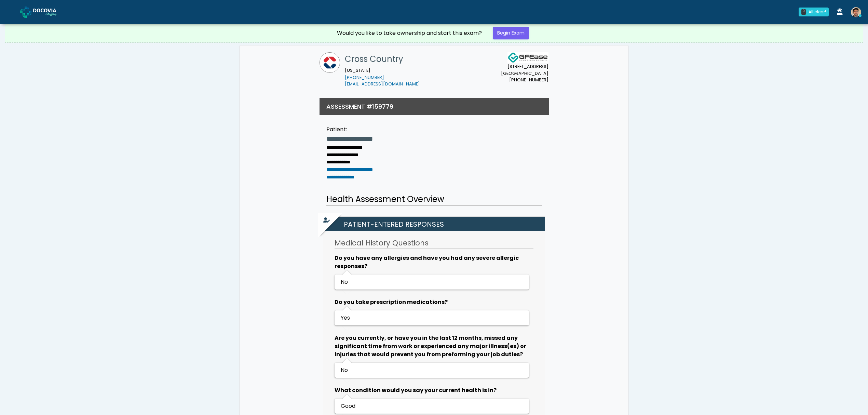 The height and width of the screenshot is (415, 868). Describe the element at coordinates (434, 200) in the screenshot. I see `h2: Health Assessment Overview` at that location.